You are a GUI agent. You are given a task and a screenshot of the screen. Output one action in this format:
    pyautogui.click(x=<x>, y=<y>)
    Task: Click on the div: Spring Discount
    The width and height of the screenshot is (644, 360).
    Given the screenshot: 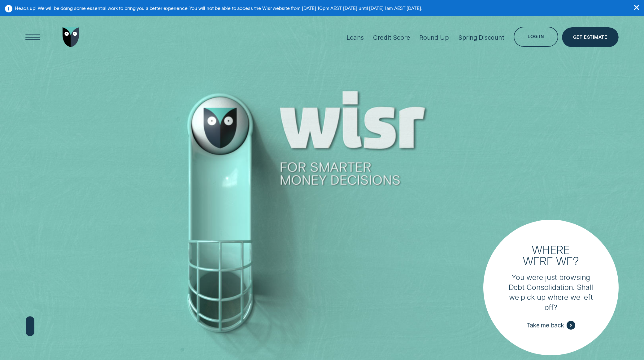 What is the action you would take?
    pyautogui.click(x=481, y=37)
    